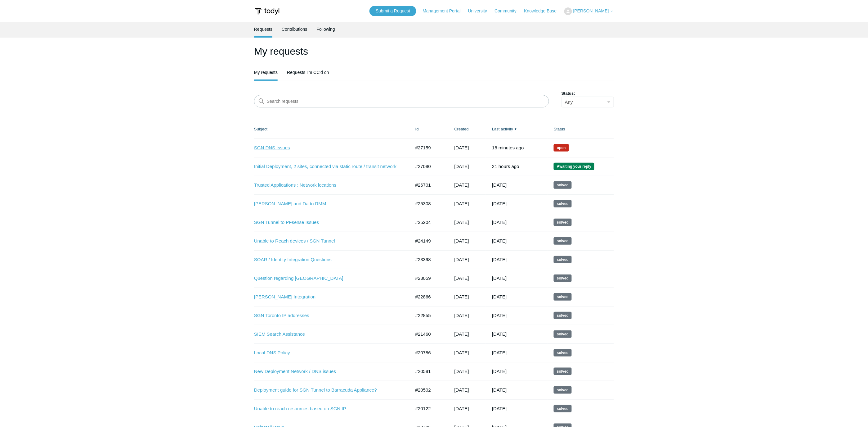  What do you see at coordinates (429, 185) in the screenshot?
I see `td: #26701` at bounding box center [429, 185].